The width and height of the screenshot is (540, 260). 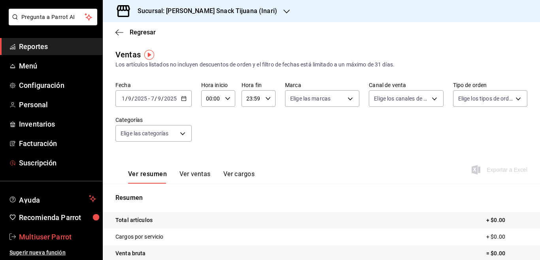 What do you see at coordinates (57, 104) in the screenshot?
I see `span: Personal` at bounding box center [57, 104].